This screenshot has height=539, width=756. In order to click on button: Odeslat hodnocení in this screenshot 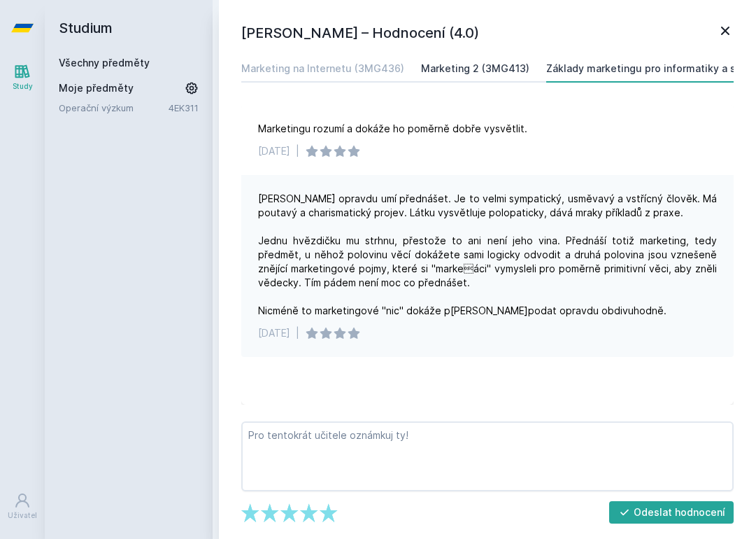, I will do `click(672, 512)`.